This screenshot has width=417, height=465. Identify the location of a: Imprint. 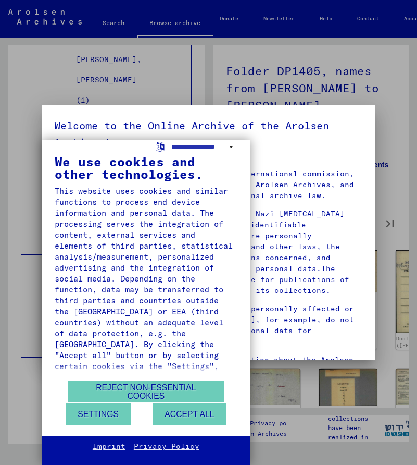
(109, 447).